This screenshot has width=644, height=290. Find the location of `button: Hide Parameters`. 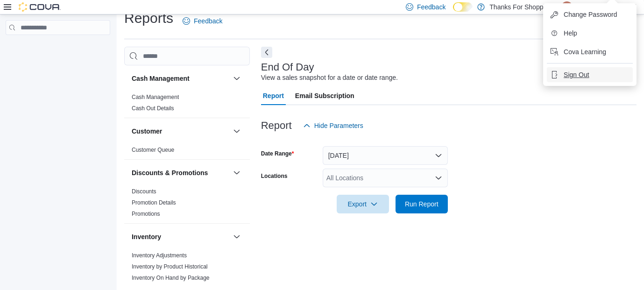

button: Hide Parameters is located at coordinates (333, 126).